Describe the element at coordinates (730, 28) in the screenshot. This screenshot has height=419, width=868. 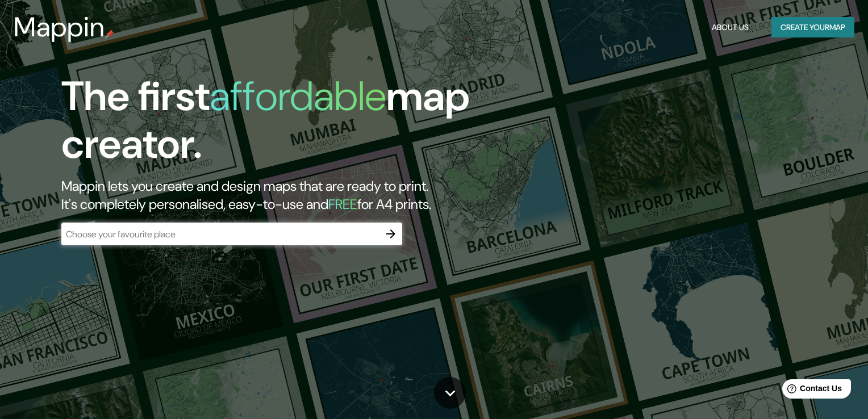
I see `button: About Us` at that location.